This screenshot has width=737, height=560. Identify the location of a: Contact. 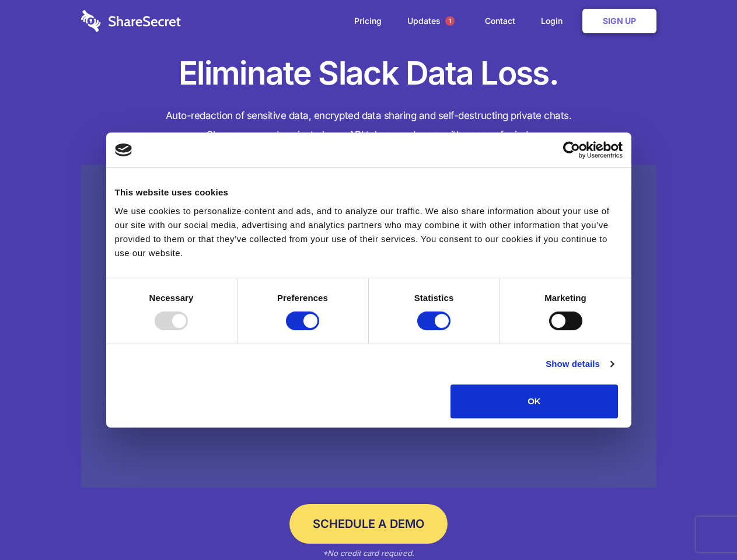
(500, 21).